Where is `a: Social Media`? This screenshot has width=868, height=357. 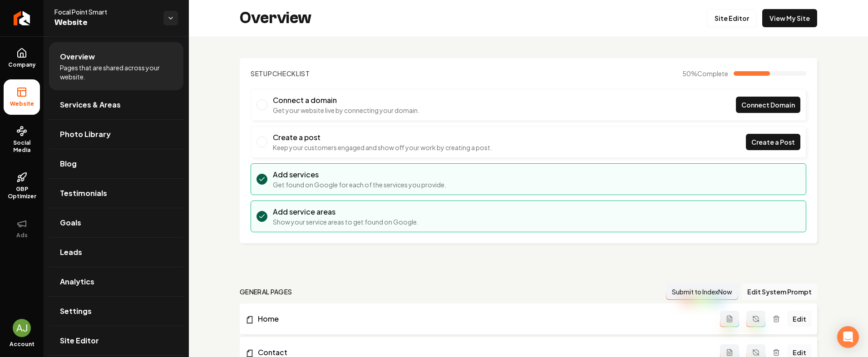
a: Social Media is located at coordinates (22, 140).